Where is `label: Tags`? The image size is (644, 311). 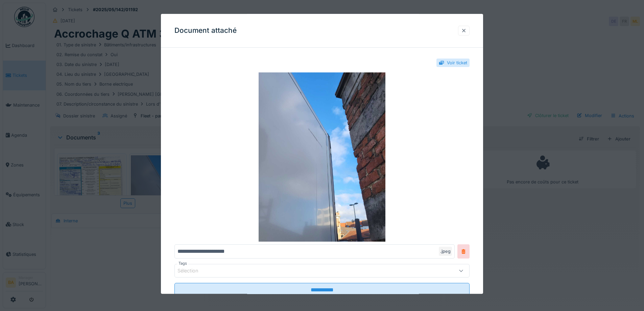
label: Tags is located at coordinates (183, 263).